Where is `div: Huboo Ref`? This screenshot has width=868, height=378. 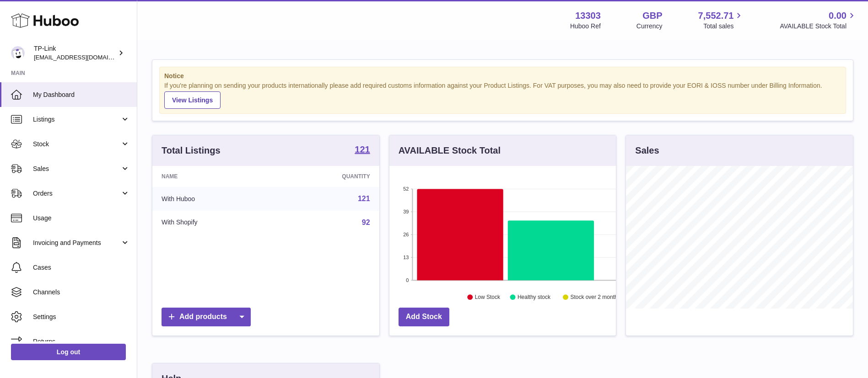
div: Huboo Ref is located at coordinates (586, 26).